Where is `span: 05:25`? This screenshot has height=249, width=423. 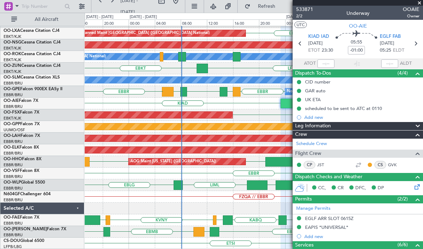 span: 05:25 is located at coordinates (385, 51).